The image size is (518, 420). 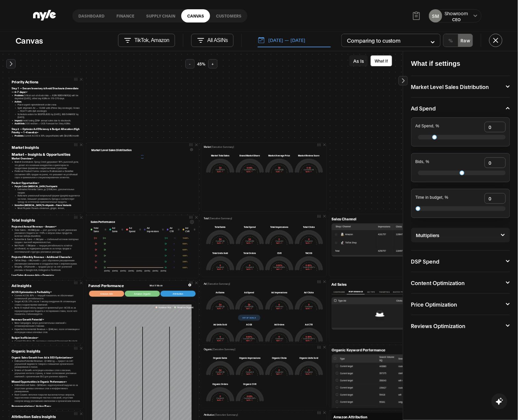 What do you see at coordinates (47, 397) in the screenshot?
I see `li: Root Causes: неполное покрытие высокочастотных запросов, недостаточная оптимизация текстов и опис...` at bounding box center [47, 397].